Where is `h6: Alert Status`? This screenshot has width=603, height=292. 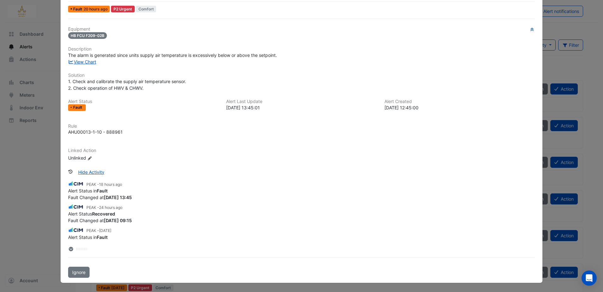 h6: Alert Status is located at coordinates (143, 101).